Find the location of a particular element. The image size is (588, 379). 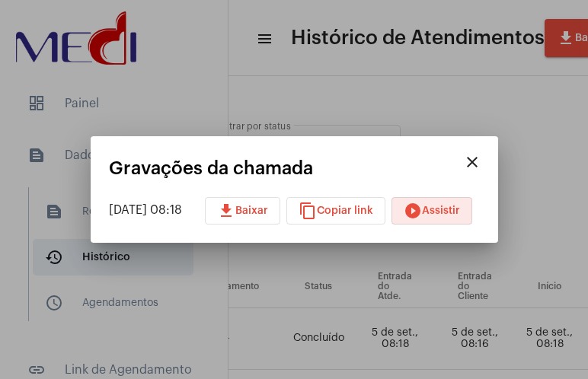

mat-icon: close is located at coordinates (472, 162).